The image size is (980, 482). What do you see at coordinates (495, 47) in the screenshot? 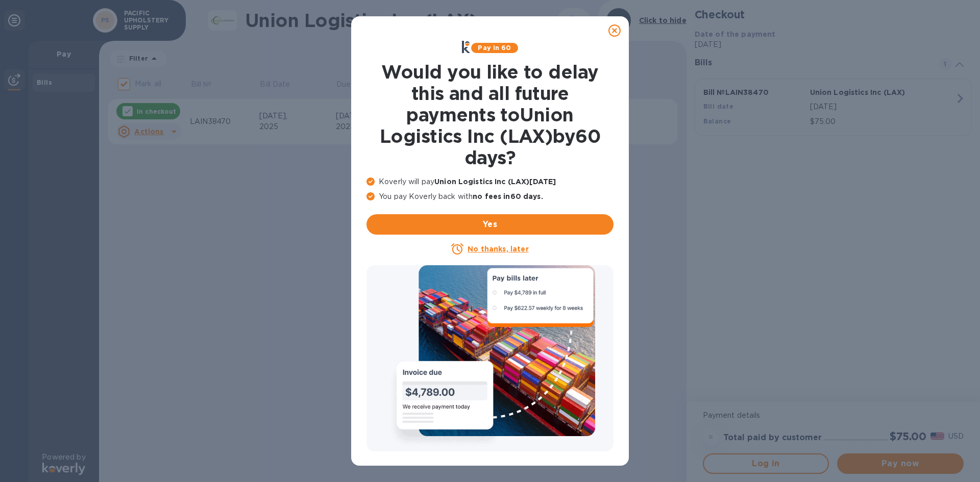
I see `b: Pay in 60` at bounding box center [495, 47].